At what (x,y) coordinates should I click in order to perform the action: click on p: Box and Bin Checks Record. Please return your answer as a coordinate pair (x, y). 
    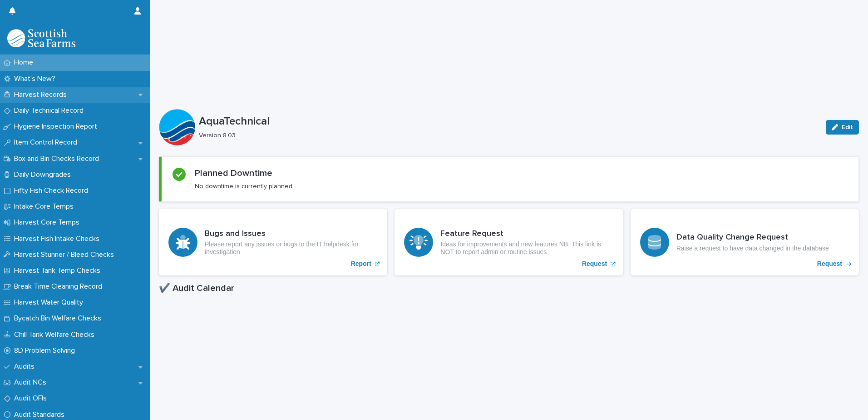
    Looking at the image, I should click on (58, 158).